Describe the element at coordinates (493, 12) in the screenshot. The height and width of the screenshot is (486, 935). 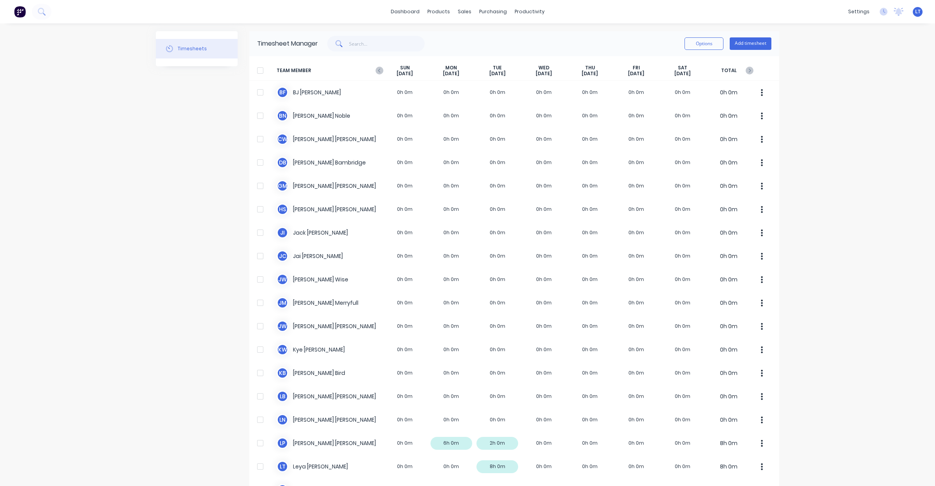
I see `div: purchasing` at that location.